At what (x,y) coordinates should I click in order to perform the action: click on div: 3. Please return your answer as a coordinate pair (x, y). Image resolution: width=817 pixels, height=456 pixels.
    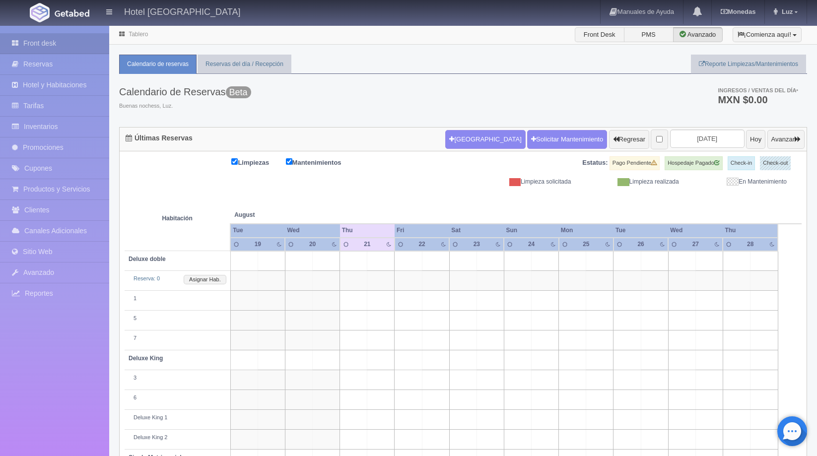
    Looking at the image, I should click on (177, 378).